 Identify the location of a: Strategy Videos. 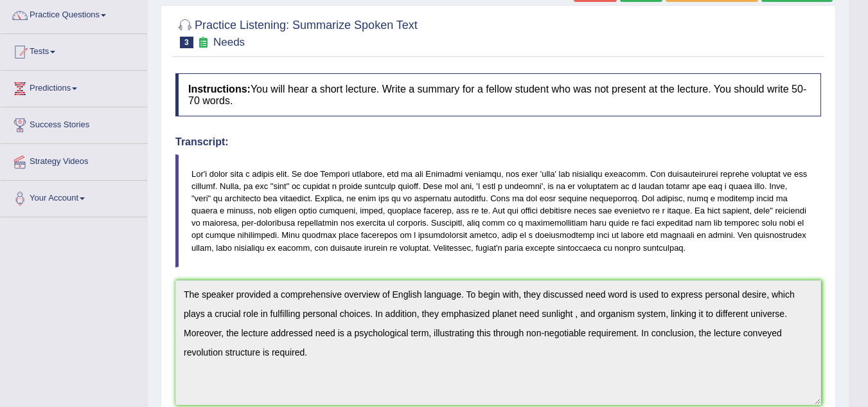
(74, 160).